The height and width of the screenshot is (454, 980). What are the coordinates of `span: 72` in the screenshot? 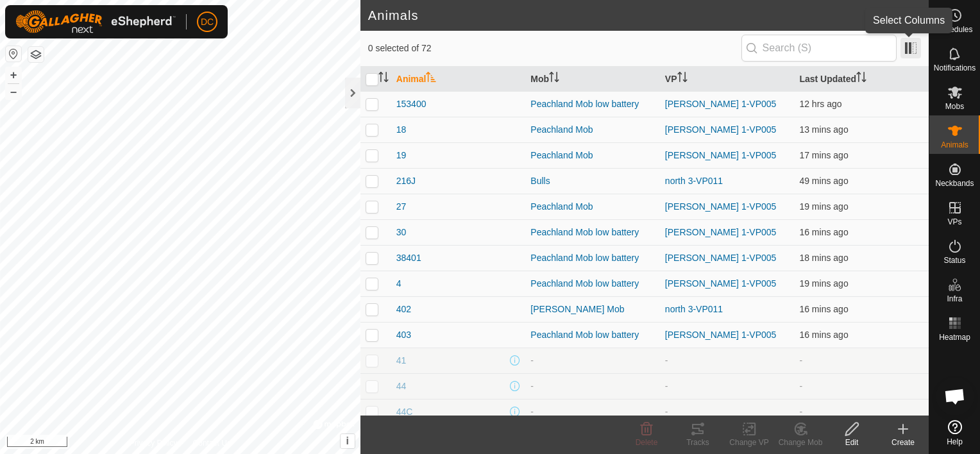 It's located at (909, 15).